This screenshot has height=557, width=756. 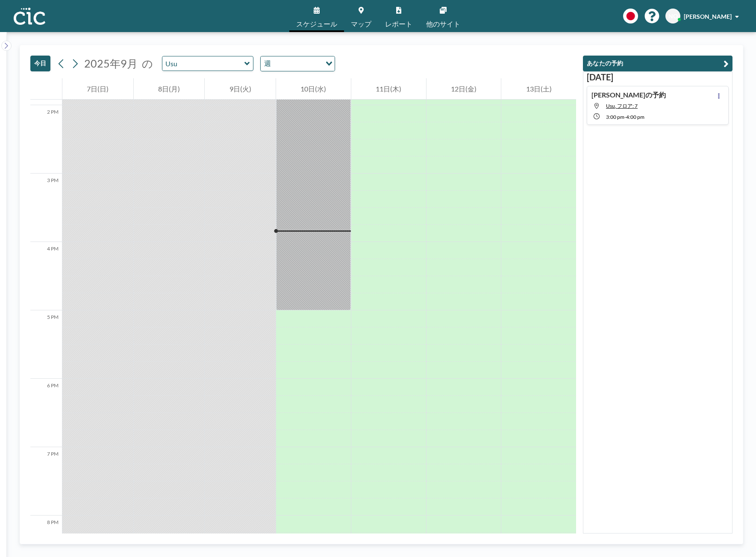 What do you see at coordinates (297, 64) in the screenshot?
I see `input: Search for option` at bounding box center [297, 64].